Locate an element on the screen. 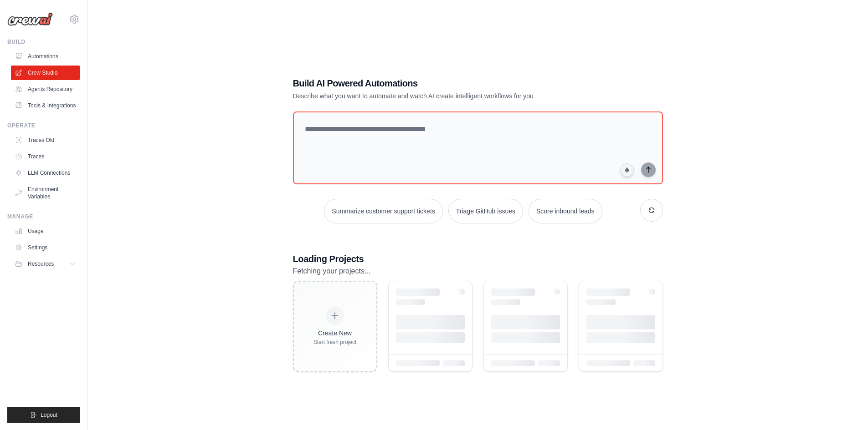 The height and width of the screenshot is (430, 868). a: Crew Studio is located at coordinates (45, 73).